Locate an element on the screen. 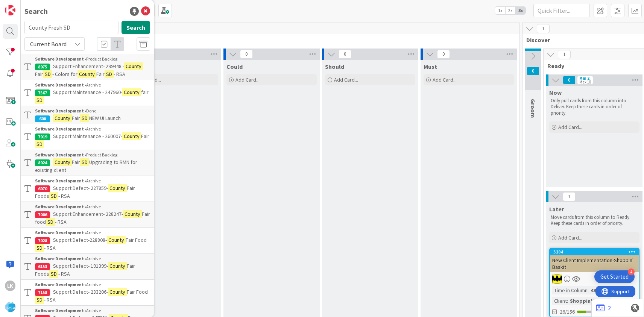  div: 7919 is located at coordinates (42, 137).